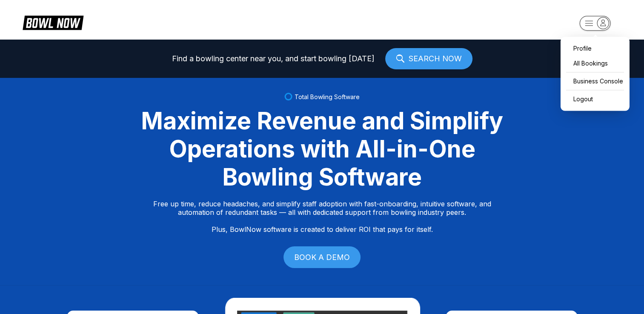 This screenshot has height=314, width=644. What do you see at coordinates (322, 257) in the screenshot?
I see `a: BOOK A DEMO` at bounding box center [322, 257].